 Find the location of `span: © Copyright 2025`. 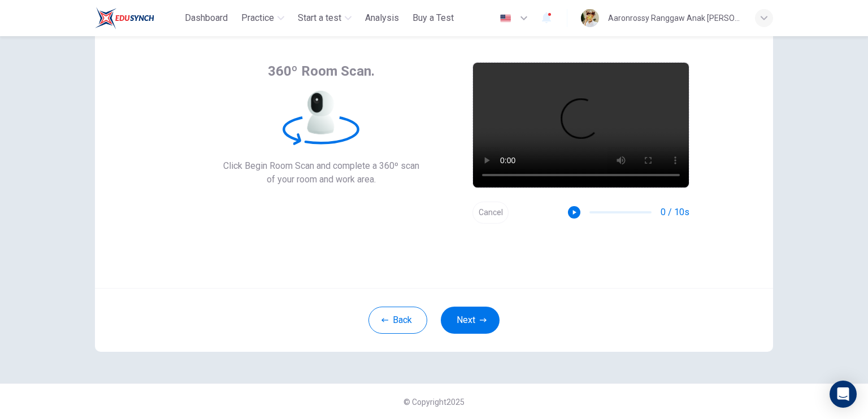

span: © Copyright 2025 is located at coordinates (434, 402).